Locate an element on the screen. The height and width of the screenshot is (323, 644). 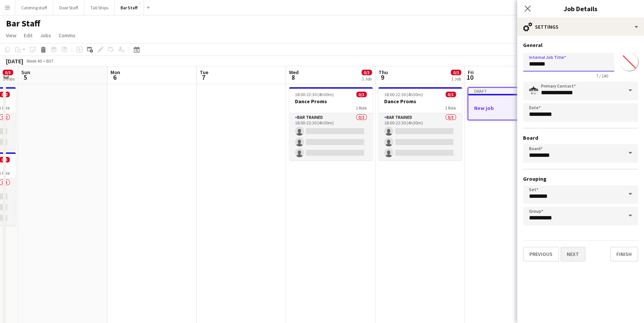
button: Tall Ships is located at coordinates (99, 8).